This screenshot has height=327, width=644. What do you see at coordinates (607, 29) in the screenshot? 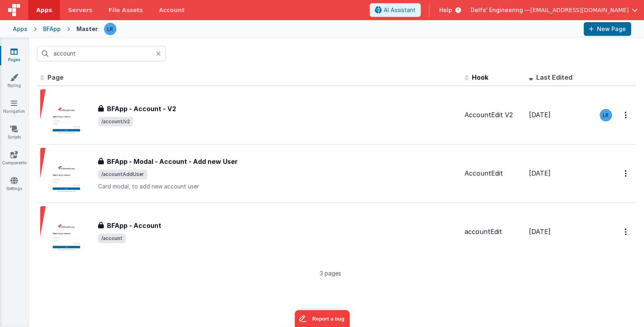
I see `button: New Page` at bounding box center [607, 29].